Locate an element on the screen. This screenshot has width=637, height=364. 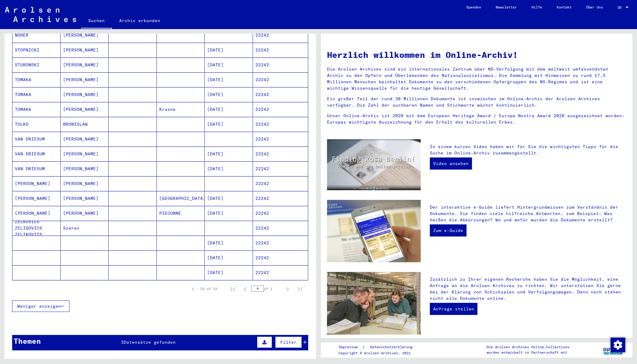
p: Ein großer Teil der rund 30 Millionen Dokumente ist inzwischen im Online-Archiv der Arolsen Archi... is located at coordinates (477, 102).